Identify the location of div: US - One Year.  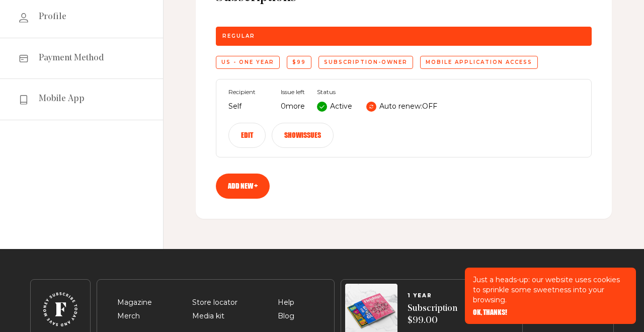
(247, 62).